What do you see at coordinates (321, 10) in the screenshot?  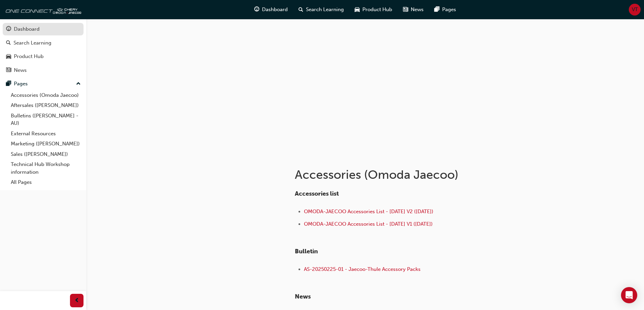 I see `a: search-iconSearch Learning` at bounding box center [321, 10].